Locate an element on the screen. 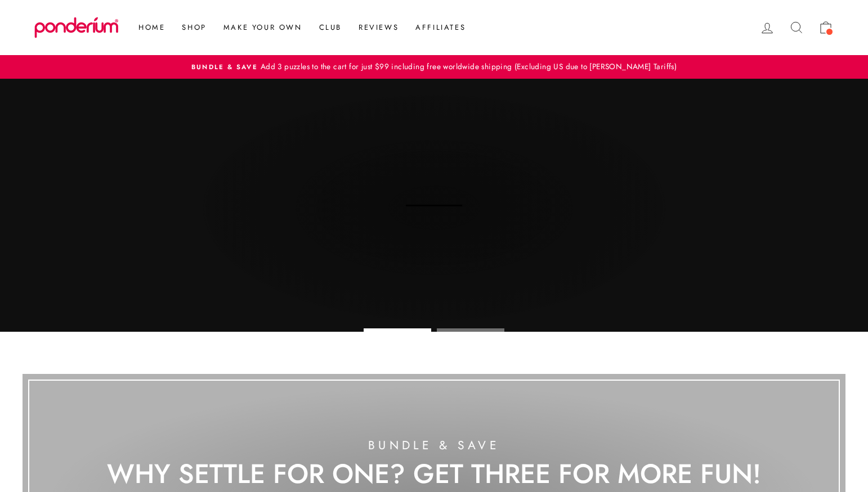 This screenshot has height=492, width=868. a: Make Your Own is located at coordinates (263, 28).